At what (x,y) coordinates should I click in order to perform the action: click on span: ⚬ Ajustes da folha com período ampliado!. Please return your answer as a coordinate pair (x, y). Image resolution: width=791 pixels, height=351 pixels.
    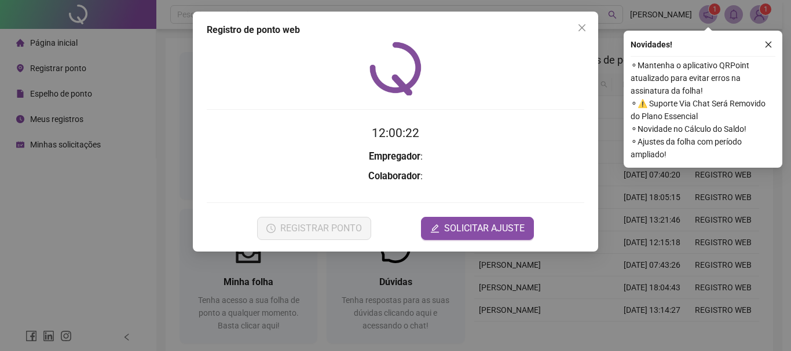
    Looking at the image, I should click on (703, 148).